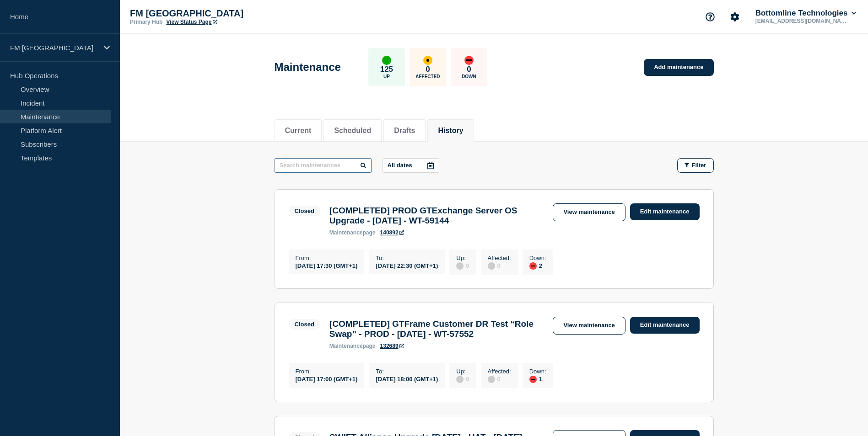 This screenshot has width=868, height=436. Describe the element at coordinates (387, 69) in the screenshot. I see `p: 125` at that location.